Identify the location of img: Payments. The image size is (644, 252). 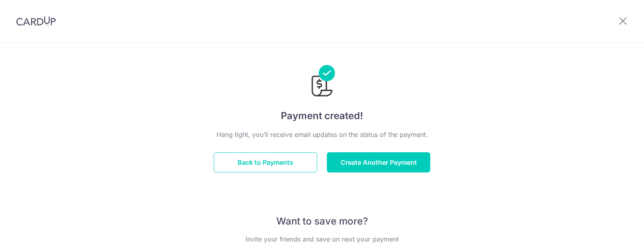
(322, 82).